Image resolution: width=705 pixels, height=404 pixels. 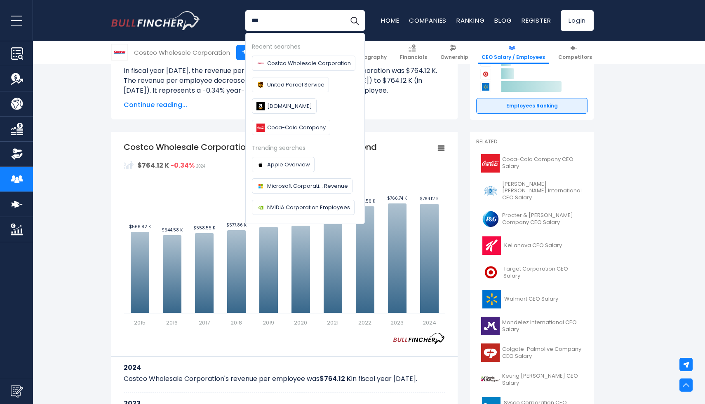 I want to click on a: Coca-Cola Company CEO Salary, so click(x=532, y=163).